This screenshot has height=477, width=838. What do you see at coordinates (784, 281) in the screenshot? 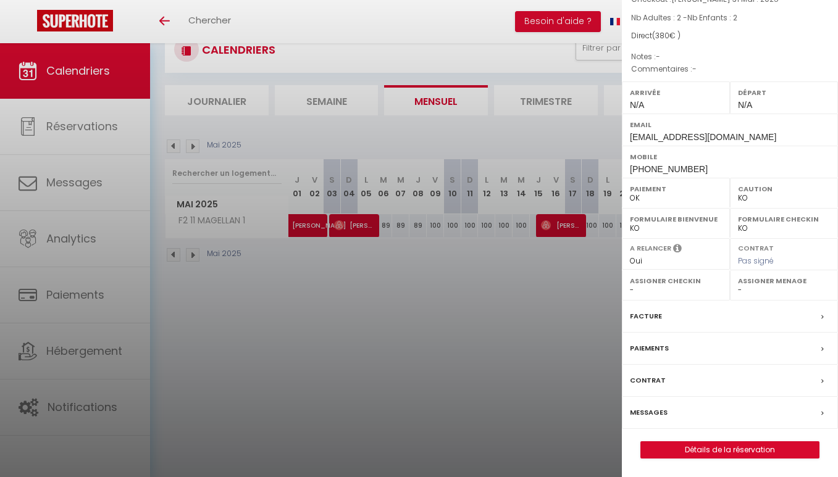
I see `label: Assigner Menage` at bounding box center [784, 281].